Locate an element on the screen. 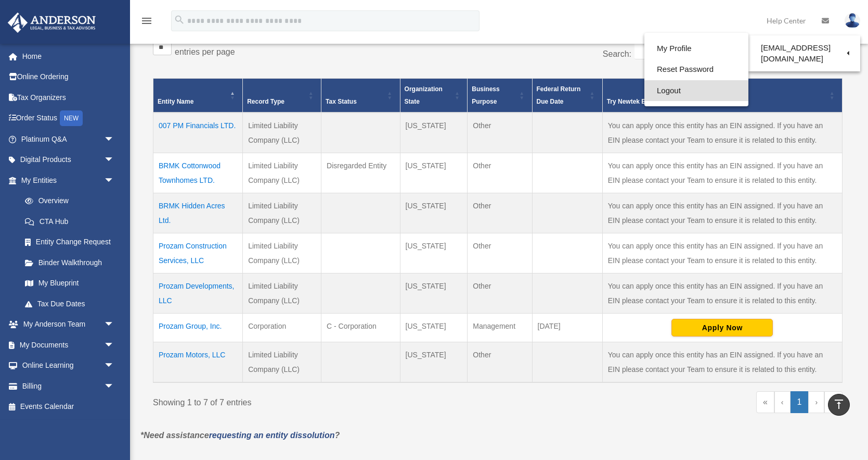 The image size is (868, 460). td: Prozam Construction Services, LLC is located at coordinates (198, 252).